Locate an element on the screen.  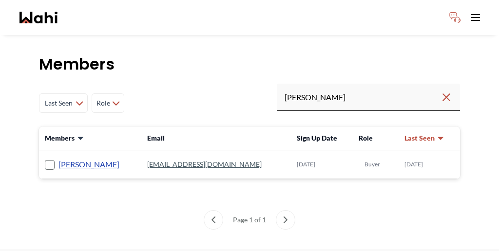
a: Wahi homepage is located at coordinates (38, 18).